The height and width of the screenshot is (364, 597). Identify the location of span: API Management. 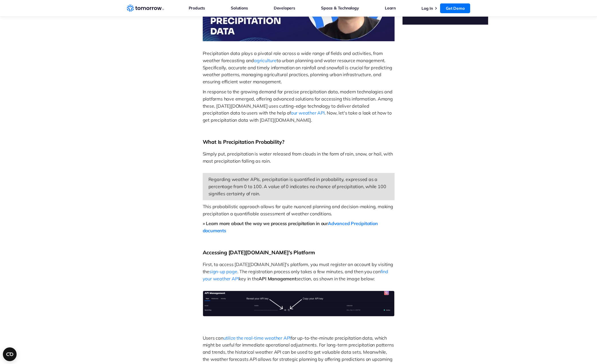
(277, 279).